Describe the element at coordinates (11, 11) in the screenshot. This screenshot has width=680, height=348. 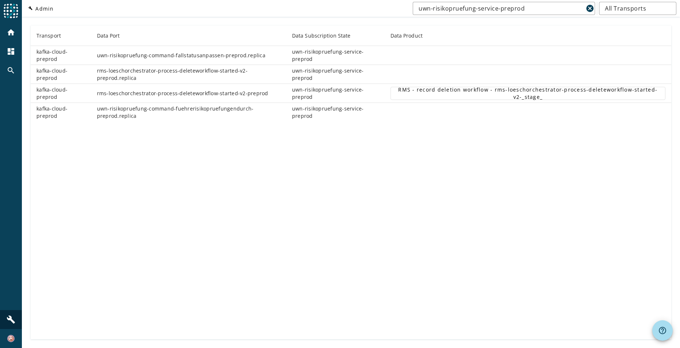
I see `img: spoud-logo.svg` at that location.